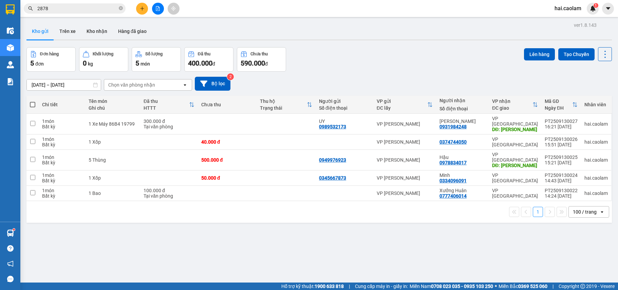  Describe the element at coordinates (608, 8) in the screenshot. I see `span: caret-down` at that location.